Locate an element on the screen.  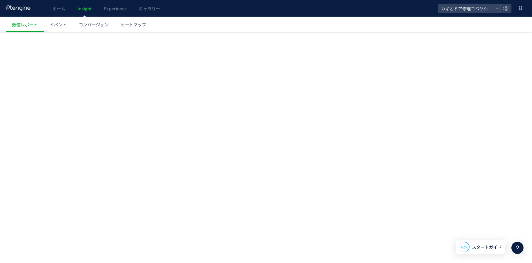
span: Insight is located at coordinates (85, 8).